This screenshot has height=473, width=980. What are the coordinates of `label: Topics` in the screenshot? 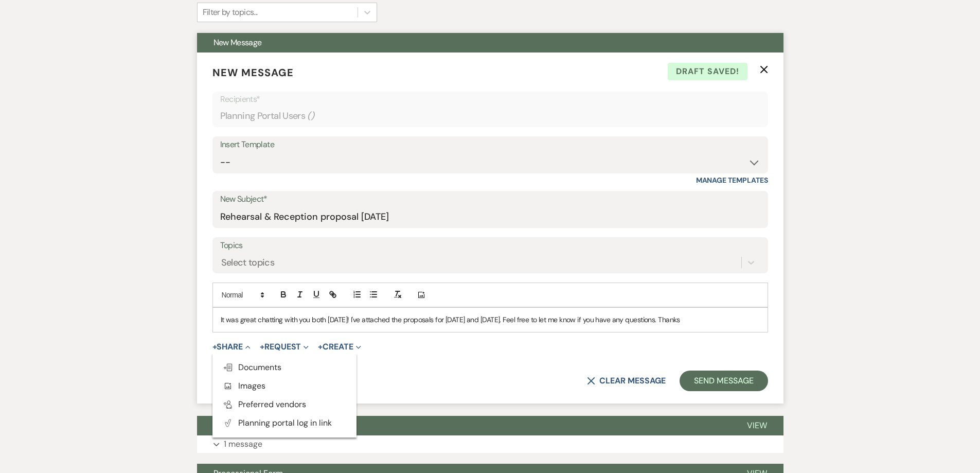 It's located at (491, 245).